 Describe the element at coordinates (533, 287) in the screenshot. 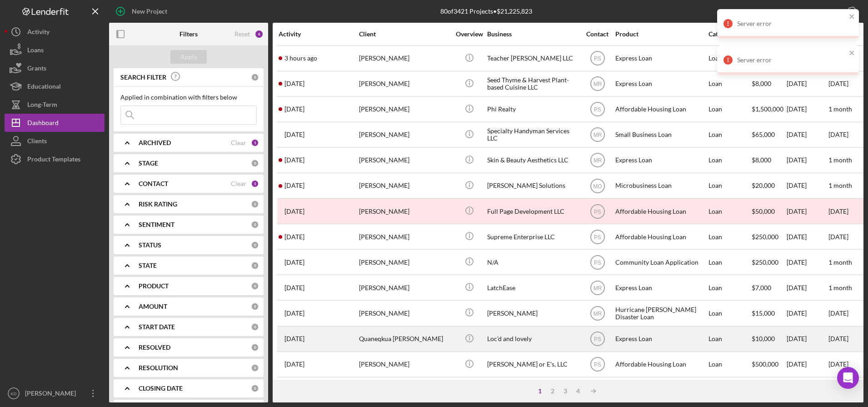

I see `div: LatchEase` at that location.